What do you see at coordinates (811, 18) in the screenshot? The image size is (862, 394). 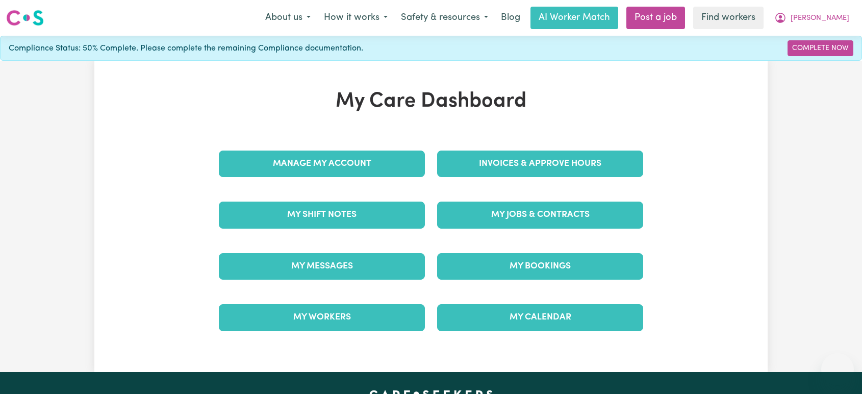 I see `button: My Account` at bounding box center [811, 18].